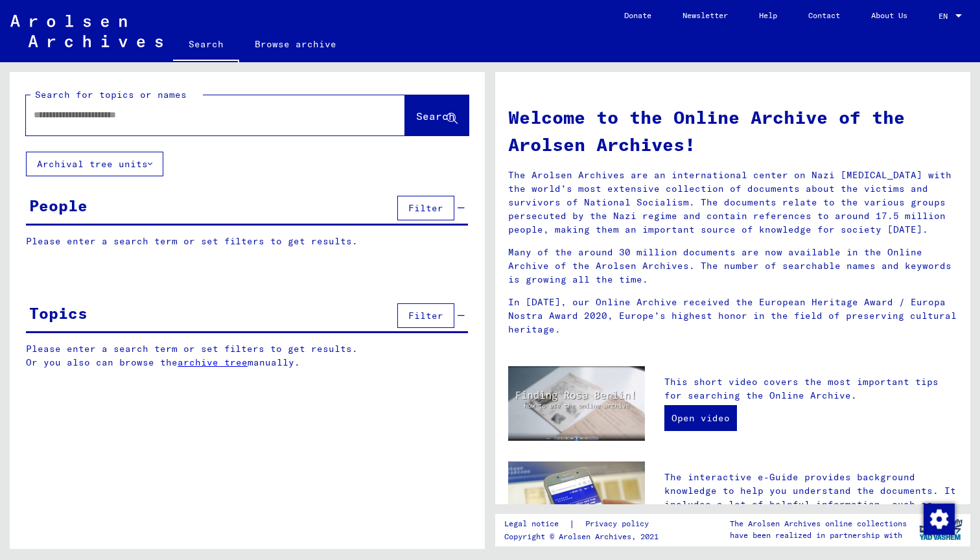 The height and width of the screenshot is (560, 980). What do you see at coordinates (576, 403) in the screenshot?
I see `img: video.jpg` at bounding box center [576, 403].